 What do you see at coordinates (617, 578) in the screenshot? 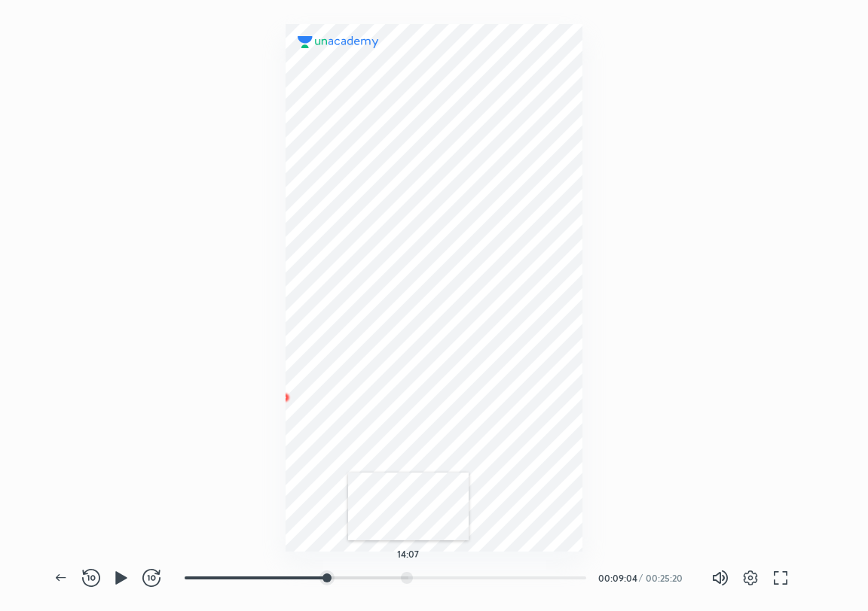
I see `div: 00:09:04` at bounding box center [617, 578].